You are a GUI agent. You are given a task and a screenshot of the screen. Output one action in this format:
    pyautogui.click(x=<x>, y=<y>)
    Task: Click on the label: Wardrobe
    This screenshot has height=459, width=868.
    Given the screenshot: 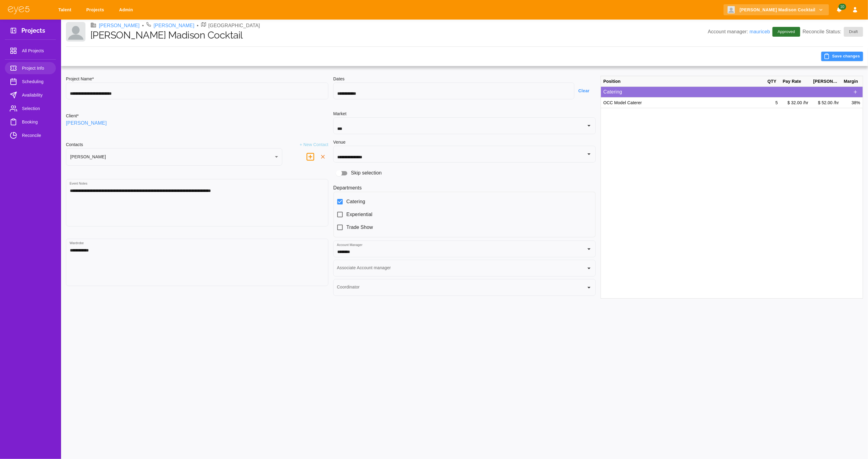 What is the action you would take?
    pyautogui.click(x=77, y=243)
    